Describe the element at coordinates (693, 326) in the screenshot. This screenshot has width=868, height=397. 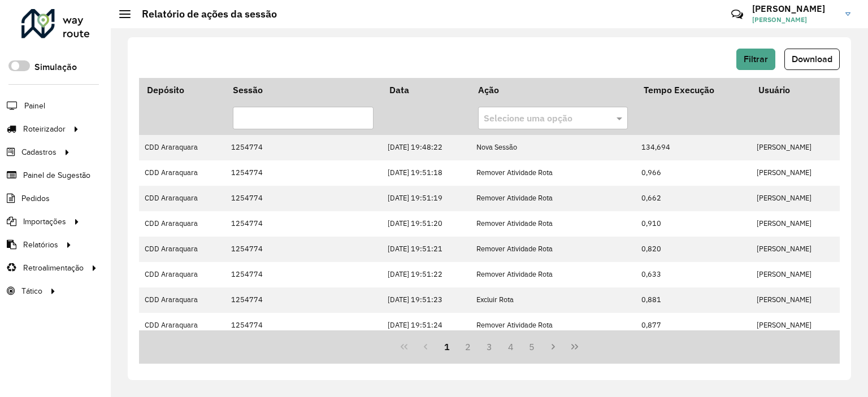
I see `td: 0,877` at that location.